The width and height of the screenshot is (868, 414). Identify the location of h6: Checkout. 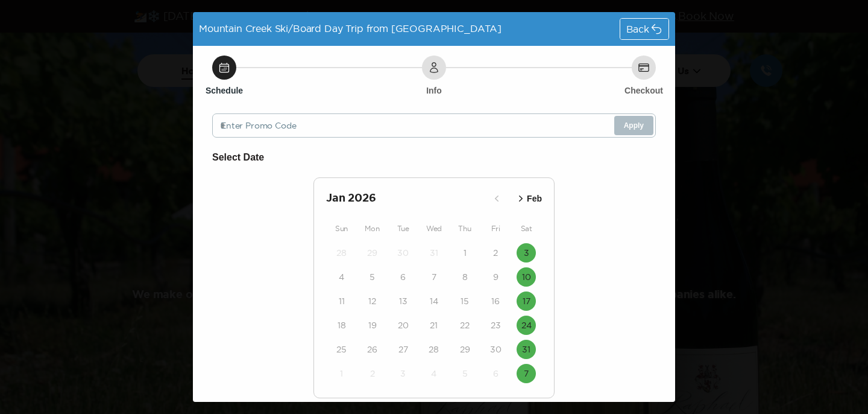
(643, 90).